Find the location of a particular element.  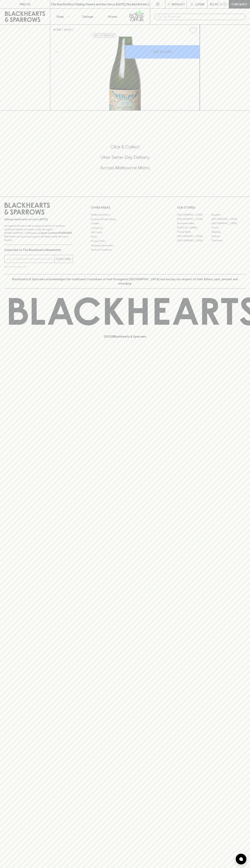

a: Thornbury is located at coordinates (229, 241).